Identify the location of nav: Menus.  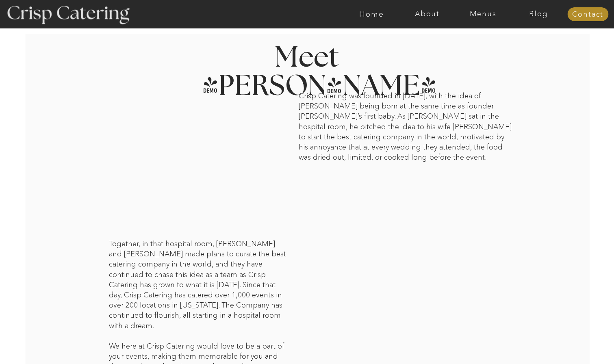
(483, 14).